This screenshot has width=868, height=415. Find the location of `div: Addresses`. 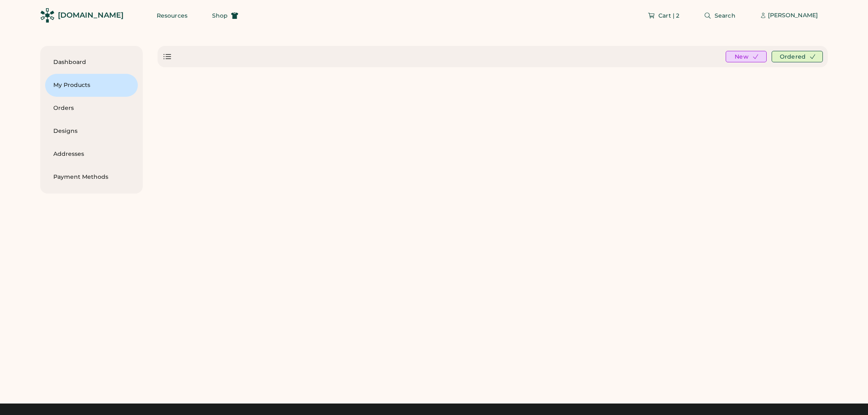

div: Addresses is located at coordinates (92, 155).